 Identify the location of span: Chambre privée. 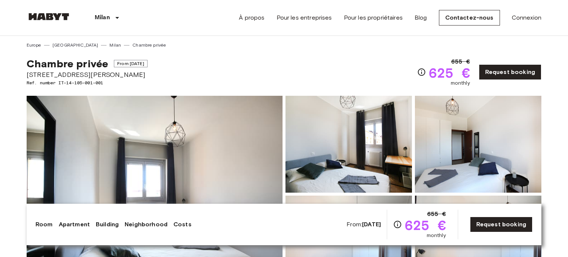
(67, 64).